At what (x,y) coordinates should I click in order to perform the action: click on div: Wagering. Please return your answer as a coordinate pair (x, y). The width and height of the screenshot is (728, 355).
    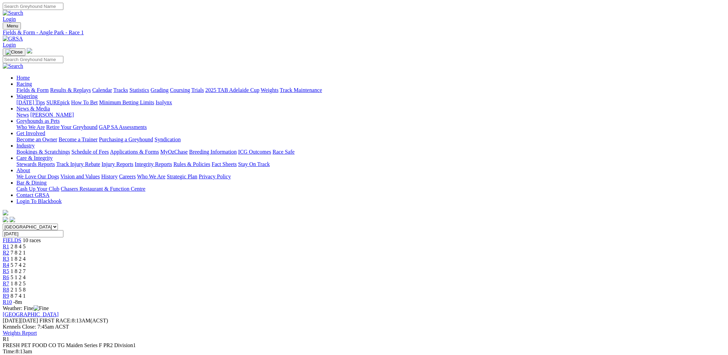
    Looking at the image, I should click on (371, 102).